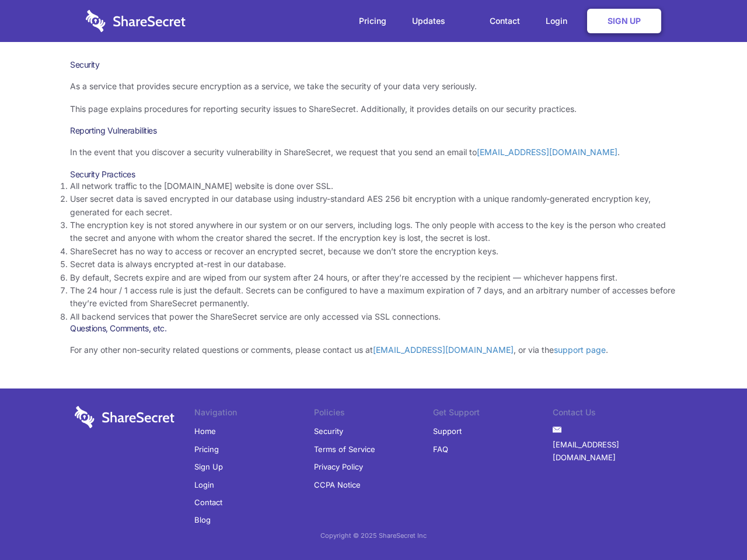 The width and height of the screenshot is (747, 560). What do you see at coordinates (374, 205) in the screenshot?
I see `li: User secret data is saved encrypted in our database using industry-standard AES 256 bit encryptio...` at bounding box center [374, 205].